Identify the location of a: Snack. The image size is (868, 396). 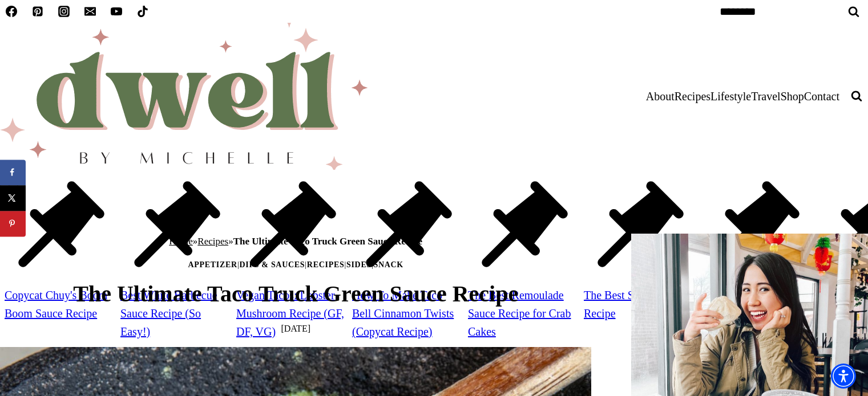
(388, 264).